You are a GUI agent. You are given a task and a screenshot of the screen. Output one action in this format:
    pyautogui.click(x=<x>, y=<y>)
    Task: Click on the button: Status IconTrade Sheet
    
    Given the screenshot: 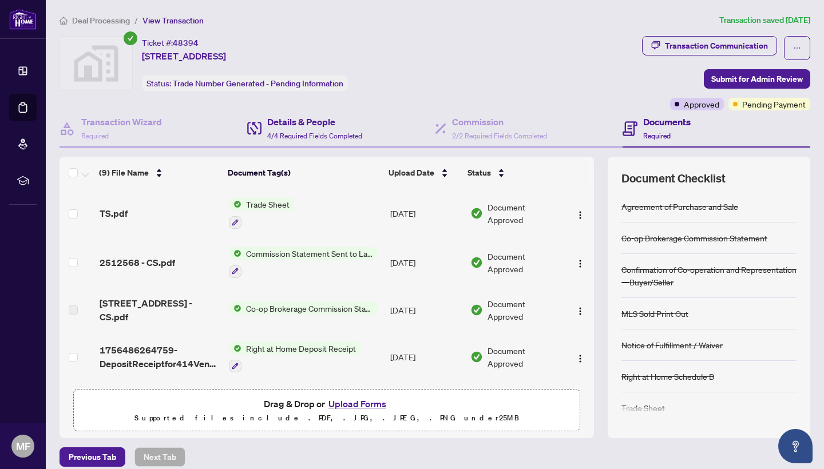 What is the action you would take?
    pyautogui.click(x=261, y=213)
    